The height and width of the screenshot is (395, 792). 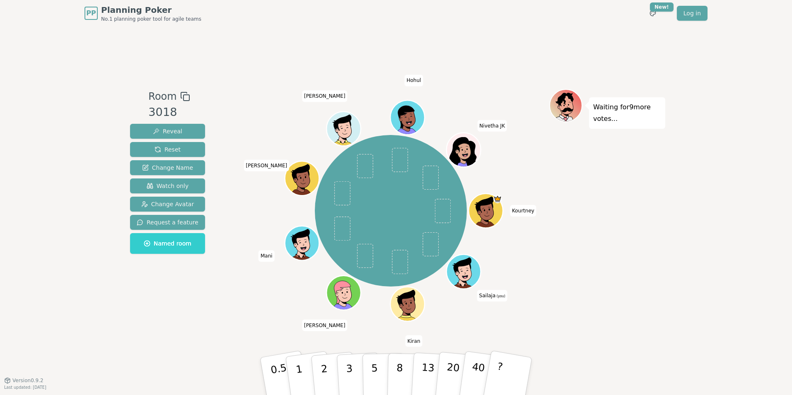 What do you see at coordinates (464, 272) in the screenshot?
I see `button: Click to change your avatar` at bounding box center [464, 272].